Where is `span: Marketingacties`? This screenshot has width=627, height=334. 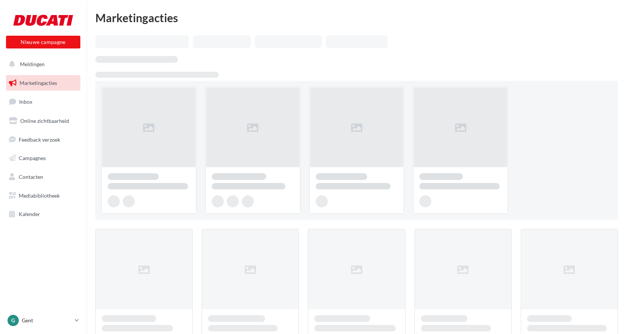
span: Marketingacties is located at coordinates (38, 83).